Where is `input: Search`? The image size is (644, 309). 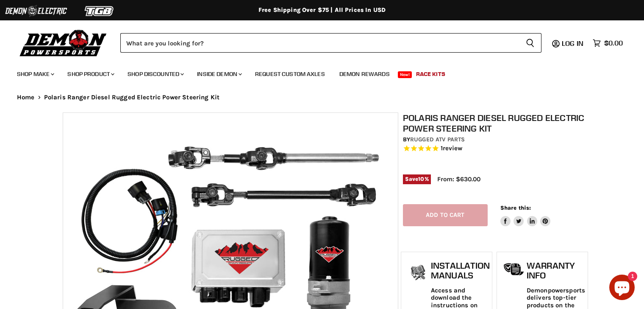 input: Search is located at coordinates (320, 43).